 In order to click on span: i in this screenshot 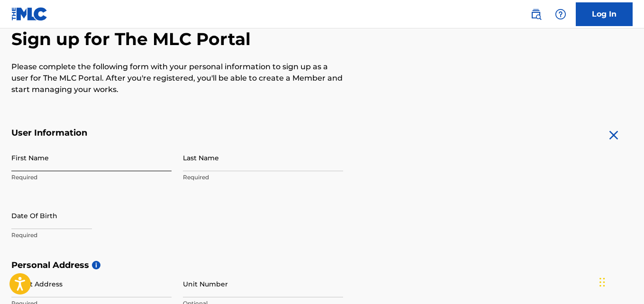, I will do `click(97, 265)`.